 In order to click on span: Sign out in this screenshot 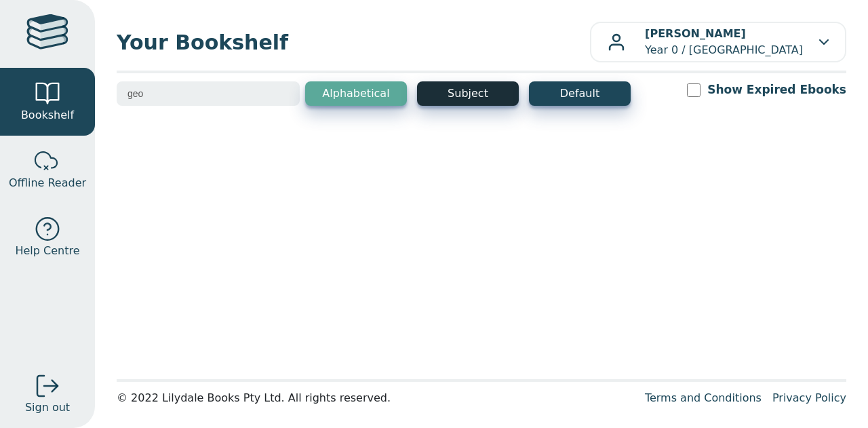, I will do `click(47, 408)`.